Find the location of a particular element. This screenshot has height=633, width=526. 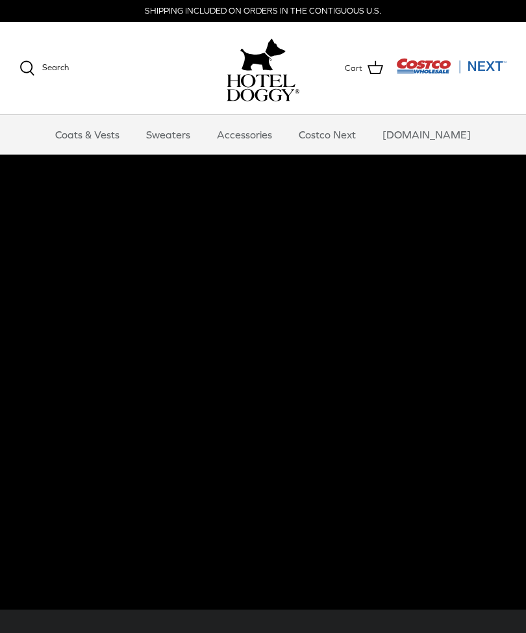

img: hoteldoggycom is located at coordinates (263, 88).